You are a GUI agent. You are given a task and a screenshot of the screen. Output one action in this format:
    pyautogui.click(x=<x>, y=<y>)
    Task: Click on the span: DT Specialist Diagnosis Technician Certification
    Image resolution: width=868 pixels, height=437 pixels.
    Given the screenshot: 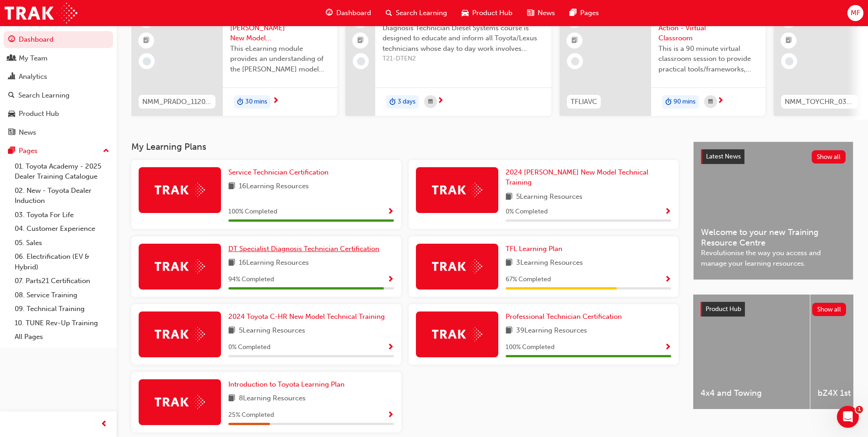 What is the action you would take?
    pyautogui.click(x=304, y=249)
    